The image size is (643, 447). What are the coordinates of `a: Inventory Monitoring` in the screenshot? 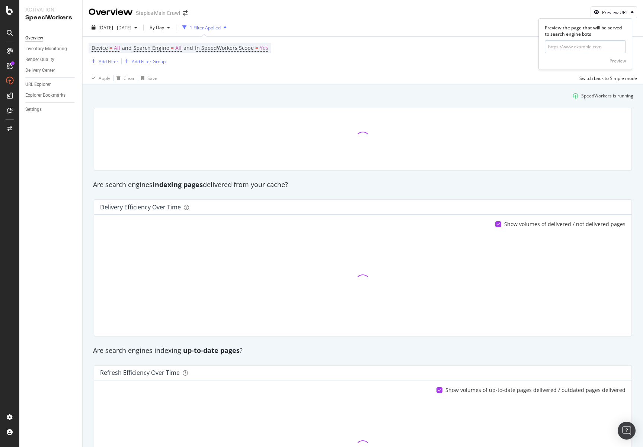 It's located at (51, 49).